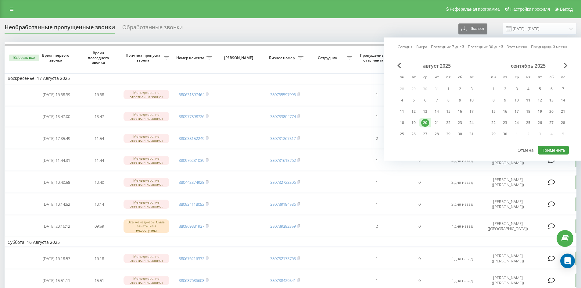  What do you see at coordinates (99, 204) in the screenshot?
I see `td: 10:14` at bounding box center [99, 204].